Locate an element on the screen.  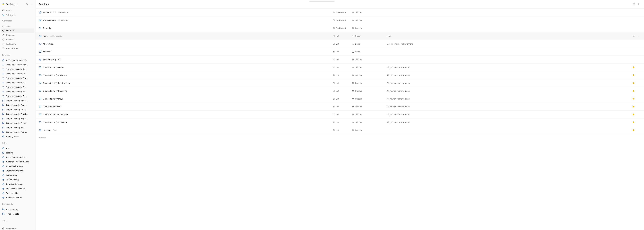
a: MO backlog is located at coordinates (18, 175).